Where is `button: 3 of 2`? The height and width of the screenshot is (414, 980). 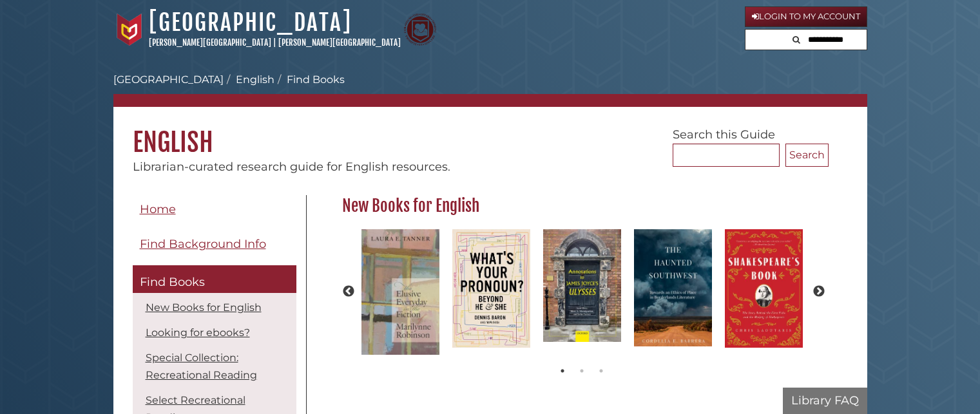
button: 3 of 2 is located at coordinates (601, 371).